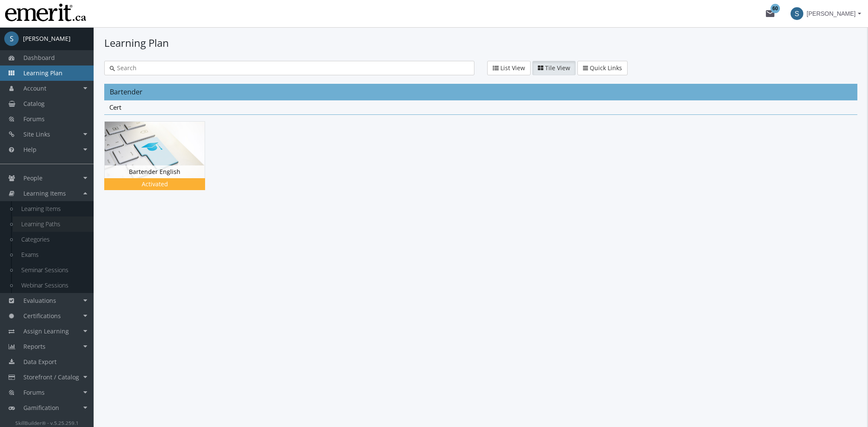 The image size is (868, 427). What do you see at coordinates (115, 107) in the screenshot?
I see `span: Cert` at bounding box center [115, 107].